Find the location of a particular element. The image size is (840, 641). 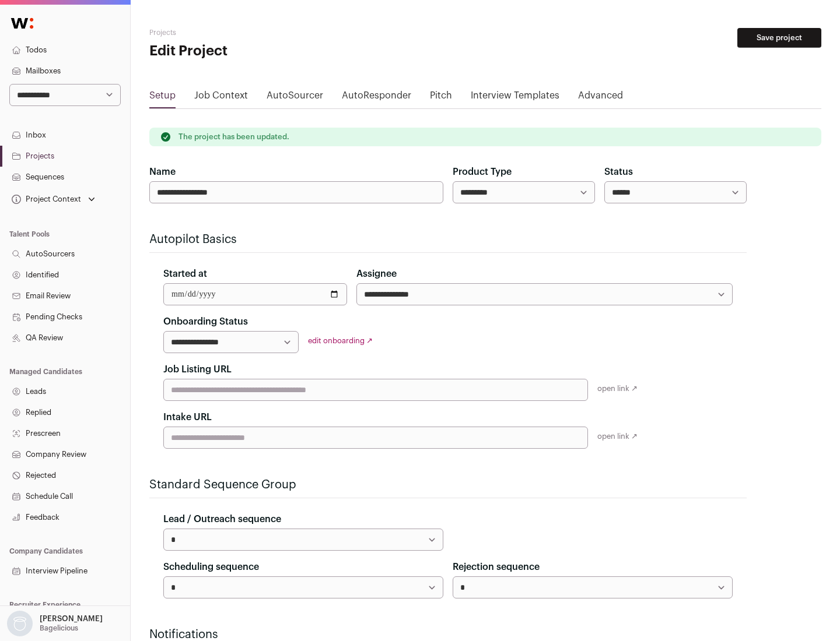

a: Advanced is located at coordinates (600, 98).